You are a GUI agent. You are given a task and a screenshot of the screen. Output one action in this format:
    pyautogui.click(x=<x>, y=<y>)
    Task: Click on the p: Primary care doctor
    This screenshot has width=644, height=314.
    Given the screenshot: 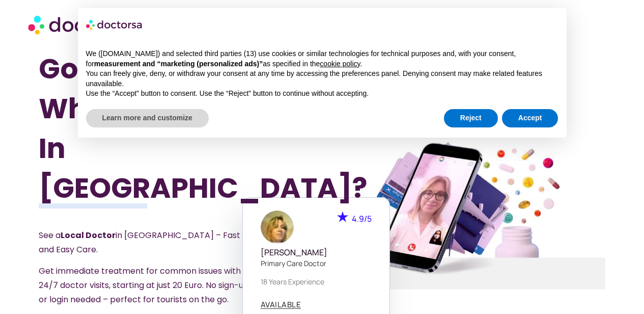 What is the action you would take?
    pyautogui.click(x=316, y=263)
    